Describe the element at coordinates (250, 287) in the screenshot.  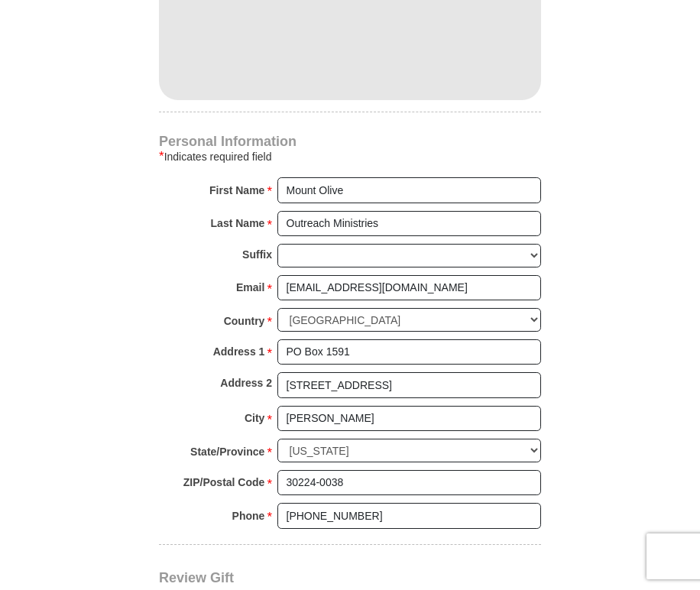
I see `strong: Email` at that location.